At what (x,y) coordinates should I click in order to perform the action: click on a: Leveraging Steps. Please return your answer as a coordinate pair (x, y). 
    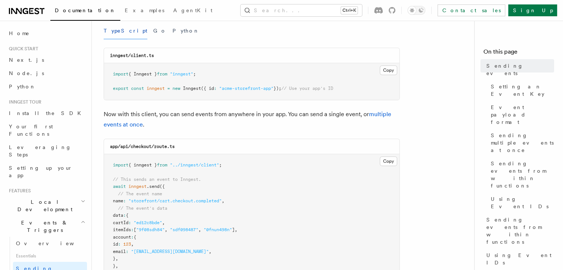
    Looking at the image, I should click on (46, 151).